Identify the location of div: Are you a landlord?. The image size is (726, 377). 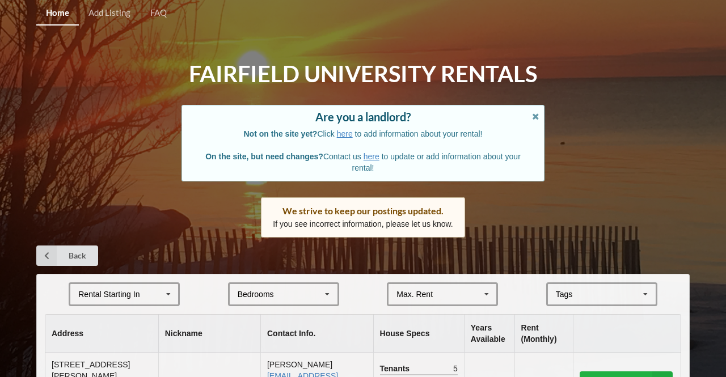
(363, 117).